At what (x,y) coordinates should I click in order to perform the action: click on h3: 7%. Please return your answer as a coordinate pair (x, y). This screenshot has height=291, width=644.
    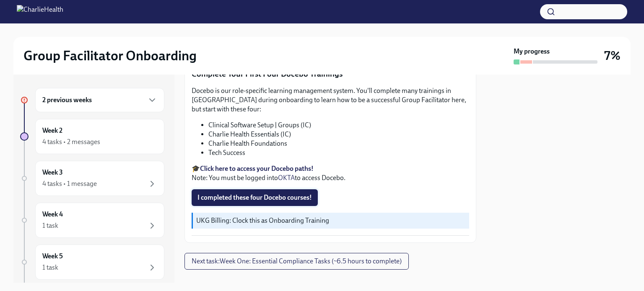
    Looking at the image, I should click on (612, 56).